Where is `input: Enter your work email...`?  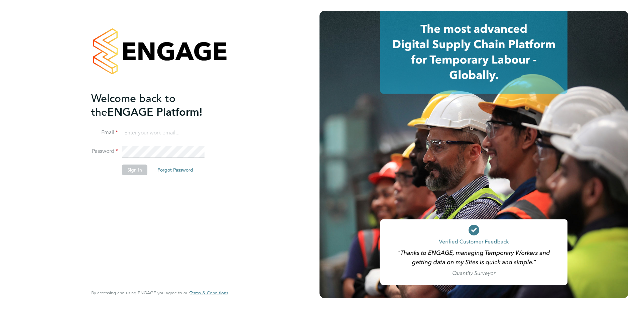 input: Enter your work email... is located at coordinates (163, 133).